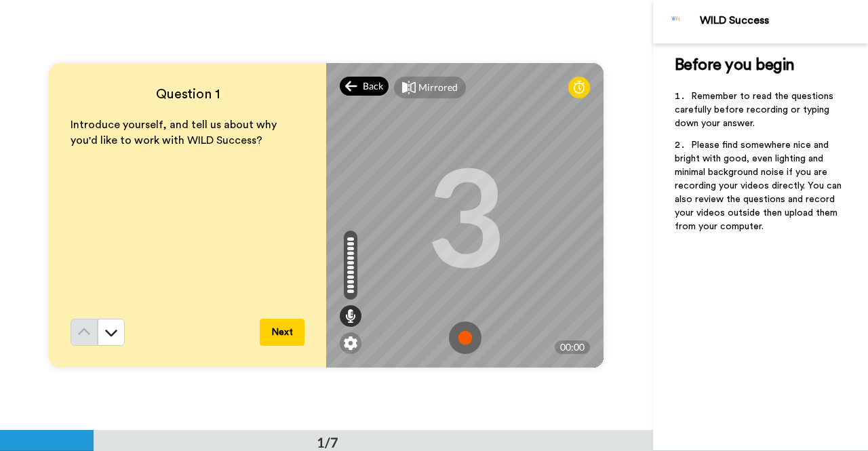  Describe the element at coordinates (282, 333) in the screenshot. I see `button: Next` at that location.